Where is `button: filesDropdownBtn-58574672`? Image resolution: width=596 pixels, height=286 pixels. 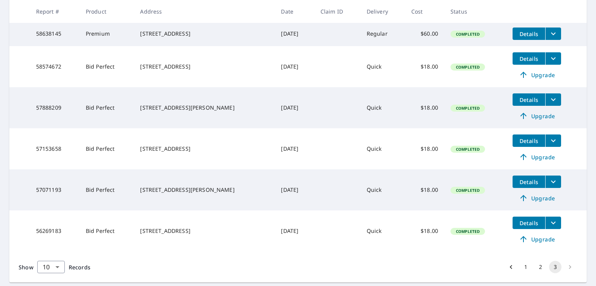
button: filesDropdownBtn-58574672 is located at coordinates (553, 59).